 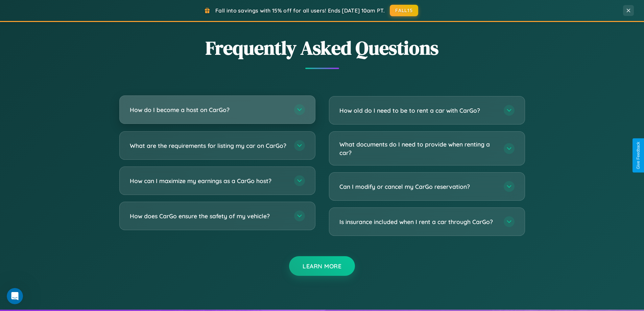 What do you see at coordinates (638, 155) in the screenshot?
I see `div: Give Feedback` at bounding box center [638, 155].